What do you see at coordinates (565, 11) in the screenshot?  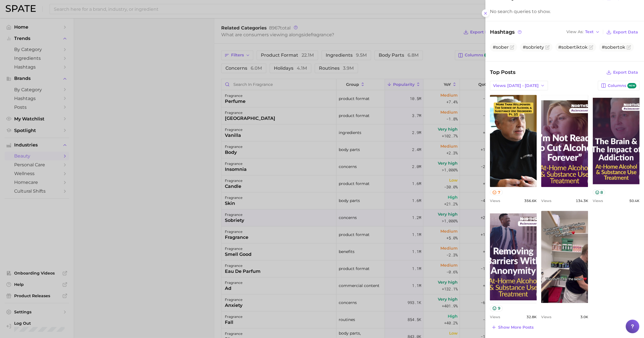 I see `div: No search queries to show.` at bounding box center [565, 11].